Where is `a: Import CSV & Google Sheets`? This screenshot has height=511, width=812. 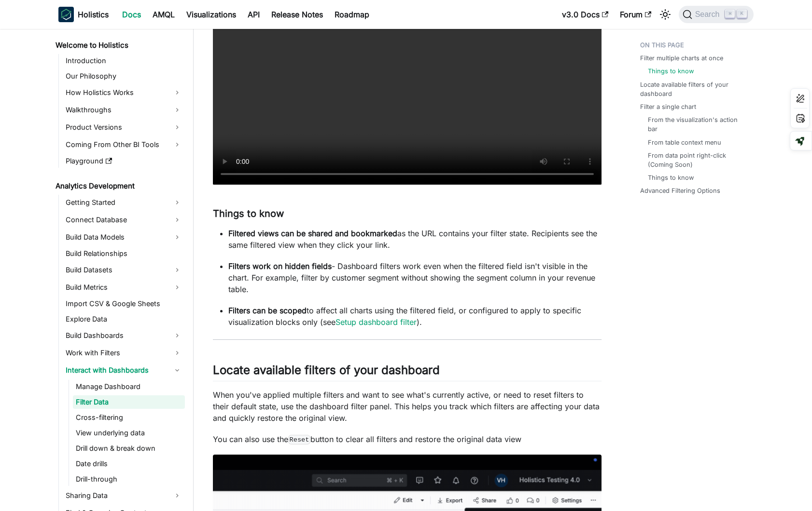
a: Import CSV & Google Sheets is located at coordinates (124, 303).